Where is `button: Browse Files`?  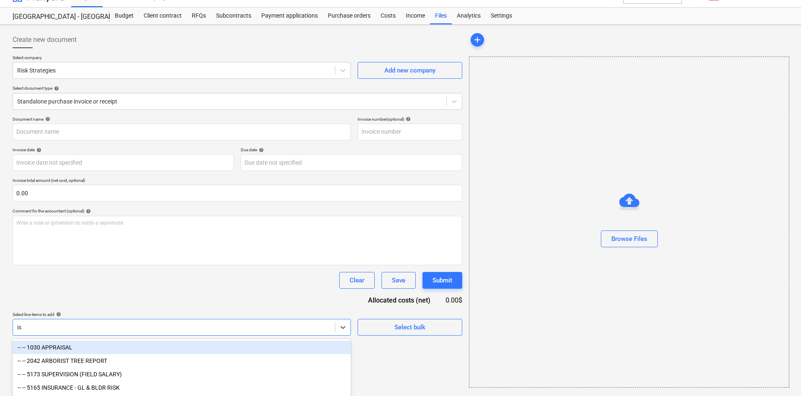
button: Browse Files is located at coordinates (629, 239).